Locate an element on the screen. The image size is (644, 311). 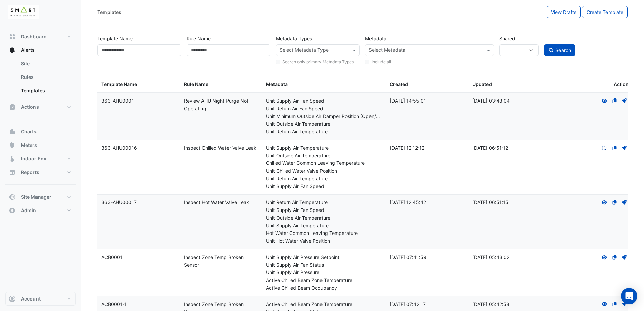
label: Search only primary Metadata Types is located at coordinates (318, 62).